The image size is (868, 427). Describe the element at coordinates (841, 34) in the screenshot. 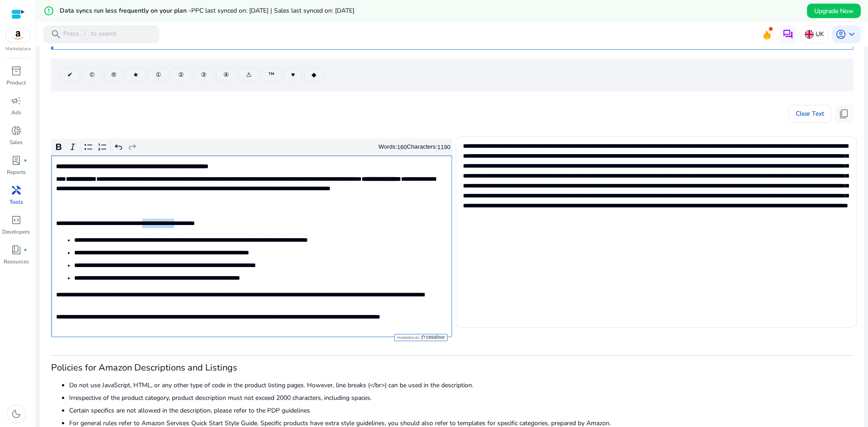

I see `span: account_circle` at that location.